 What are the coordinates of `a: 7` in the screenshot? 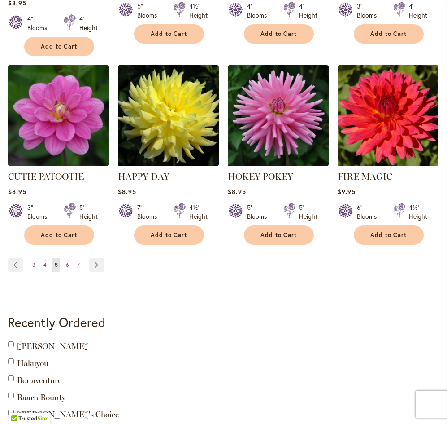 It's located at (79, 265).